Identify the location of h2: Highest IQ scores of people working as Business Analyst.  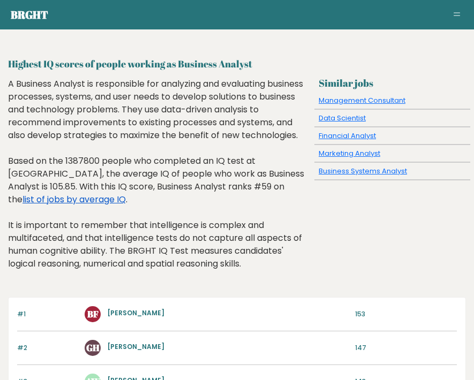
(237, 64).